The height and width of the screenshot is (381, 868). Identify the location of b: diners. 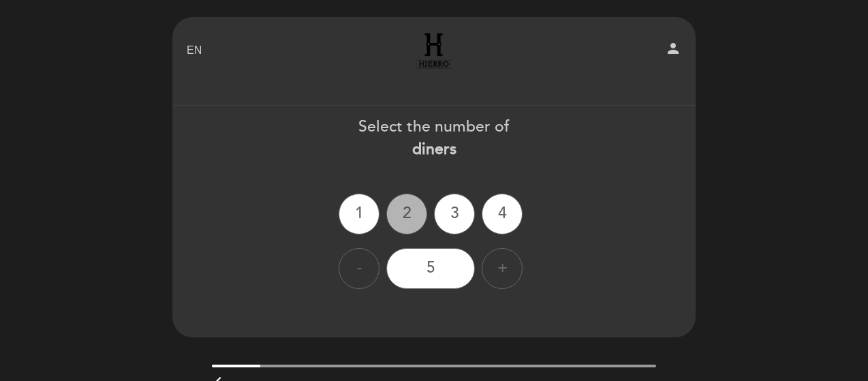
(434, 150).